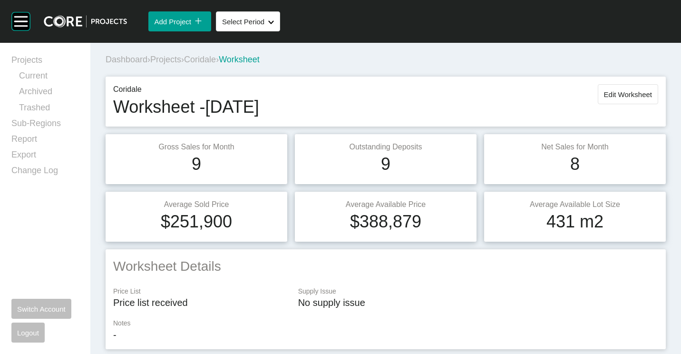 The height and width of the screenshot is (354, 681). Describe the element at coordinates (386, 266) in the screenshot. I see `h2: Worksheet Details` at that location.